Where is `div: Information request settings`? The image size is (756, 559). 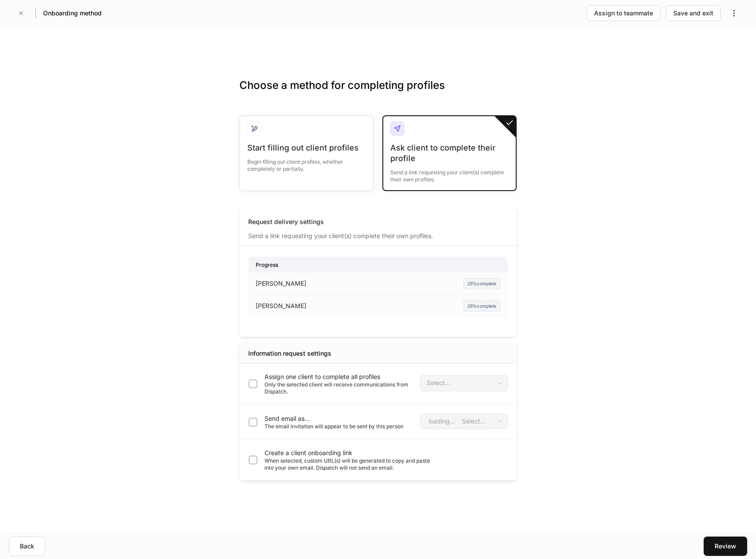 div: Information request settings is located at coordinates (289, 353).